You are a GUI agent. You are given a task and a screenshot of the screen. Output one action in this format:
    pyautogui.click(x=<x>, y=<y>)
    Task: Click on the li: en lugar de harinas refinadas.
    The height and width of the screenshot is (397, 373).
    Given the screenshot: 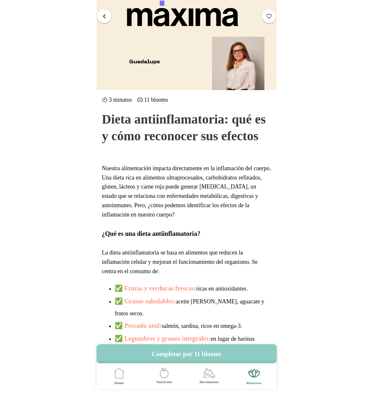 What is the action you would take?
    pyautogui.click(x=193, y=344)
    